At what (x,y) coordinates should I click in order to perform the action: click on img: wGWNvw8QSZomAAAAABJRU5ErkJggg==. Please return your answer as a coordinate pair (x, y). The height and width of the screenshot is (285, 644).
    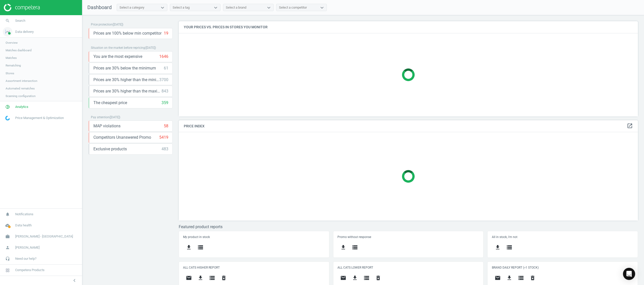
    Looking at the image, I should click on (7, 118).